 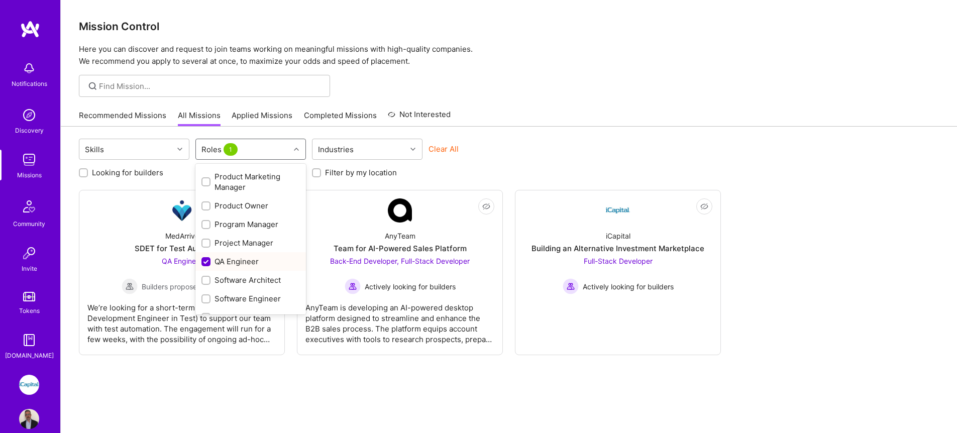 I want to click on img: User Avatar, so click(x=29, y=419).